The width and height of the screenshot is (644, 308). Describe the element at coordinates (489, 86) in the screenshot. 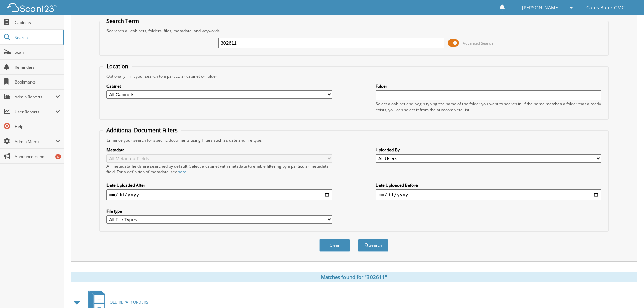

I see `label: Folder` at that location.